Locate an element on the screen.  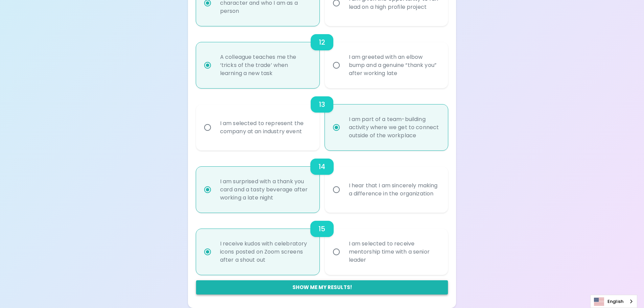
div: I am selected to receive mentorship time with a senior leader is located at coordinates (394, 252).